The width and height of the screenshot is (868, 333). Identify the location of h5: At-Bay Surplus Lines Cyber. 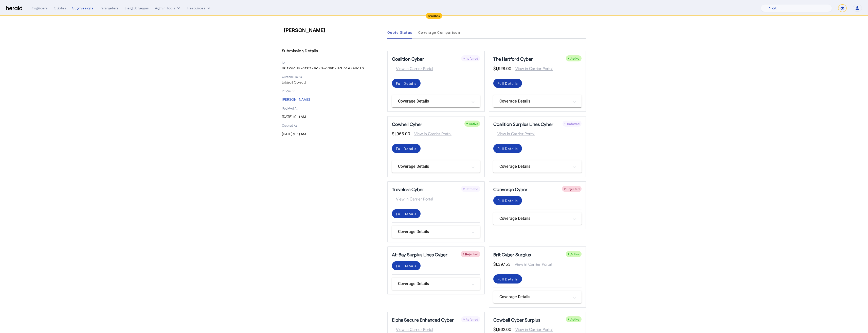
(420, 255).